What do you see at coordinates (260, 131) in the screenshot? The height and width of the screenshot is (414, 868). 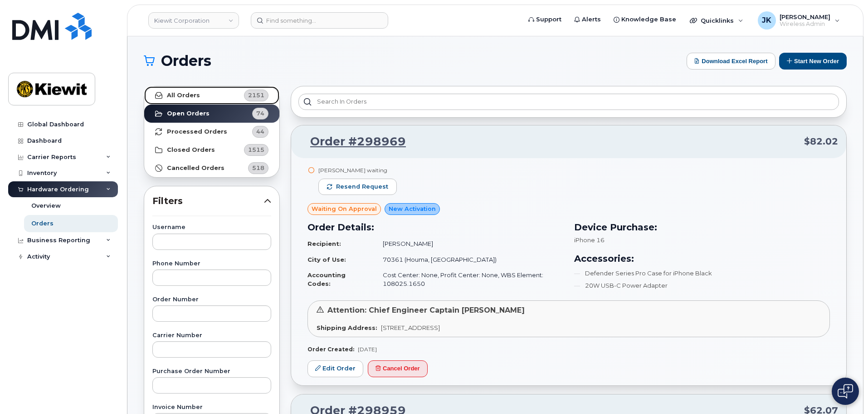 I see `span: 44` at bounding box center [260, 131].